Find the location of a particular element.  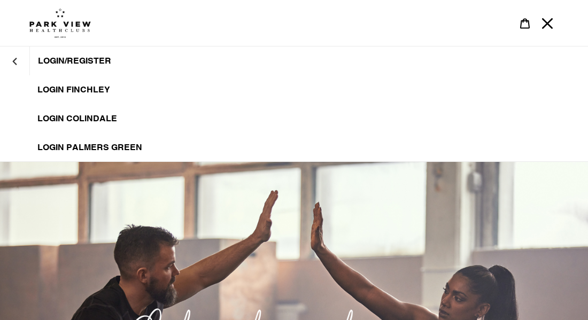

span: LOGIN/REGISTER is located at coordinates (74, 61).